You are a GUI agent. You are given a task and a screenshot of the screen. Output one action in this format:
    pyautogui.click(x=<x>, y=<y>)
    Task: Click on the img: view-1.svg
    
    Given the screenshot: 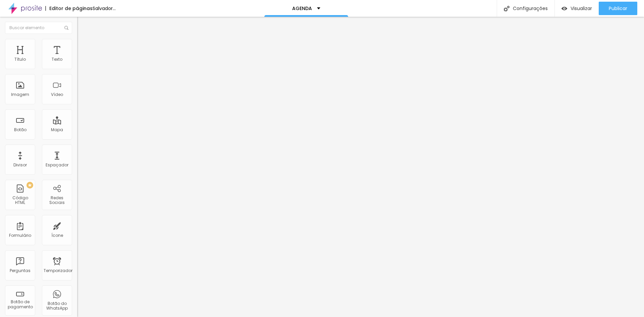 What is the action you would take?
    pyautogui.click(x=564, y=9)
    